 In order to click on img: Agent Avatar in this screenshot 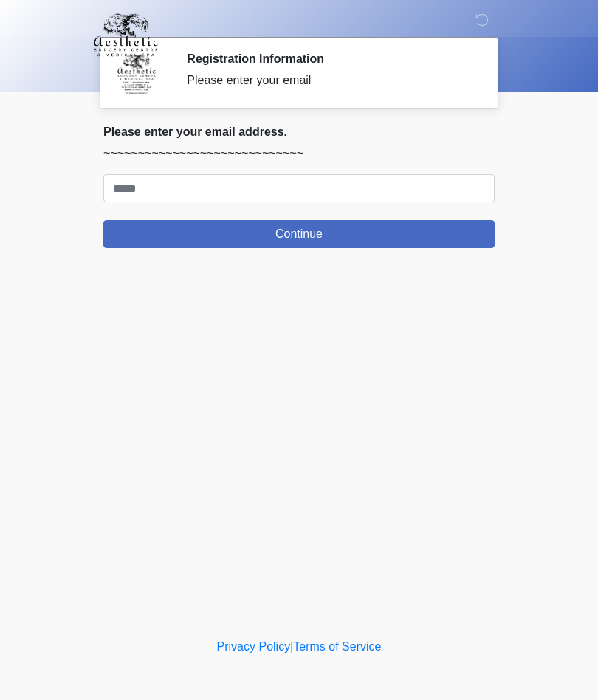, I will do `click(136, 74)`.